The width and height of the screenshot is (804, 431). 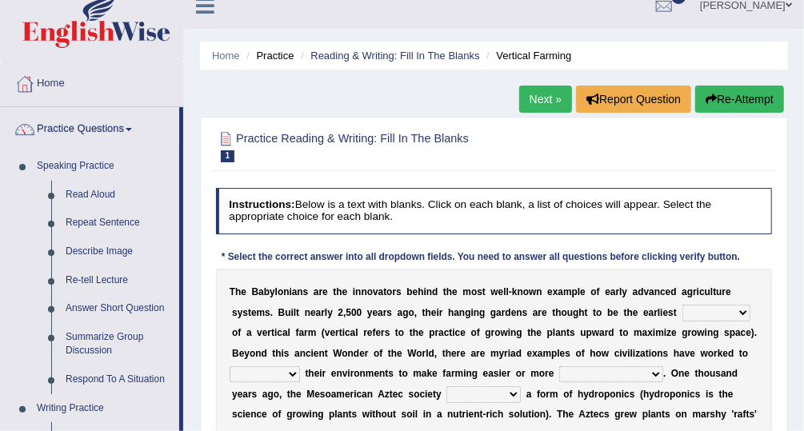 I want to click on span: 1, so click(x=228, y=156).